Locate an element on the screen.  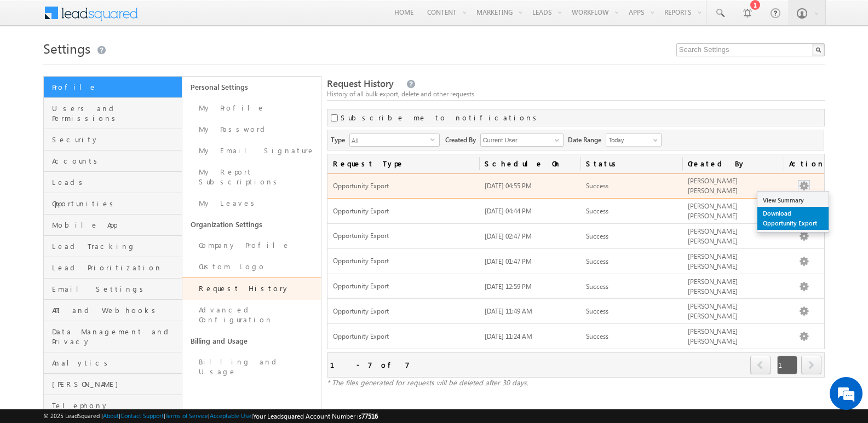
a: Request Type is located at coordinates (404, 163).